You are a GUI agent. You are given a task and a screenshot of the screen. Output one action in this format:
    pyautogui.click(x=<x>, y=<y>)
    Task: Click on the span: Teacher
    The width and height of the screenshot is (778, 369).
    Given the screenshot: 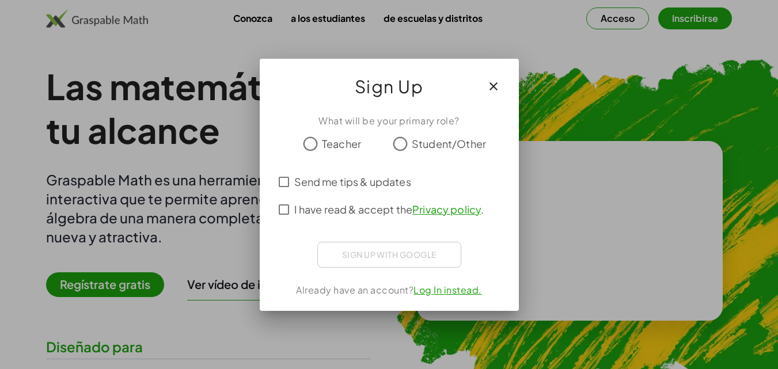 What is the action you would take?
    pyautogui.click(x=341, y=143)
    